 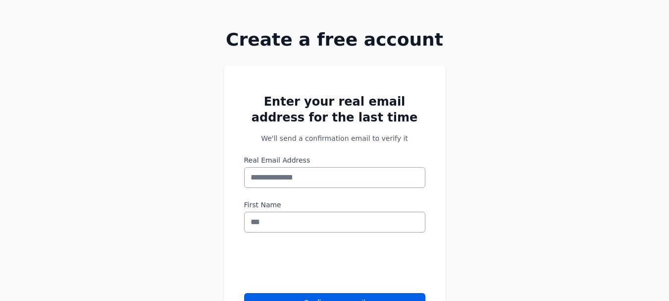 What do you see at coordinates (335, 160) in the screenshot?
I see `label: Real Email Address` at bounding box center [335, 160].